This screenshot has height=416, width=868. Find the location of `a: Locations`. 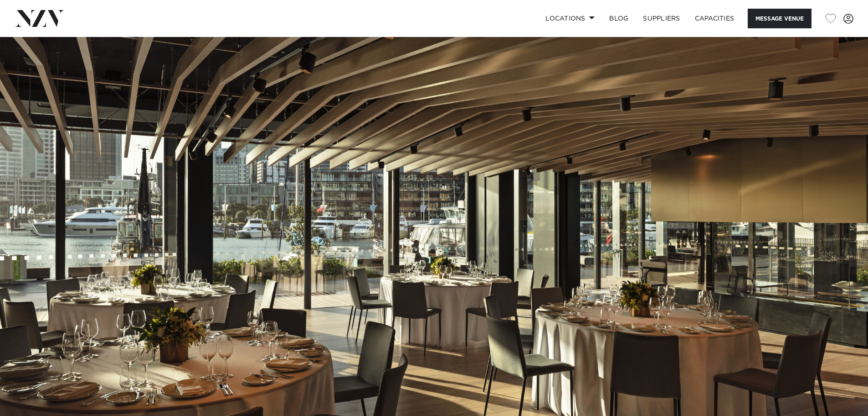

a: Locations is located at coordinates (571, 18).